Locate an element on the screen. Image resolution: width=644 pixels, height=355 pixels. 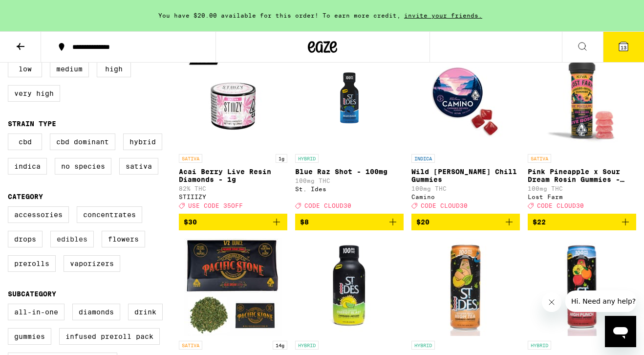
span: Hi. Need any help? is located at coordinates (38, 11).